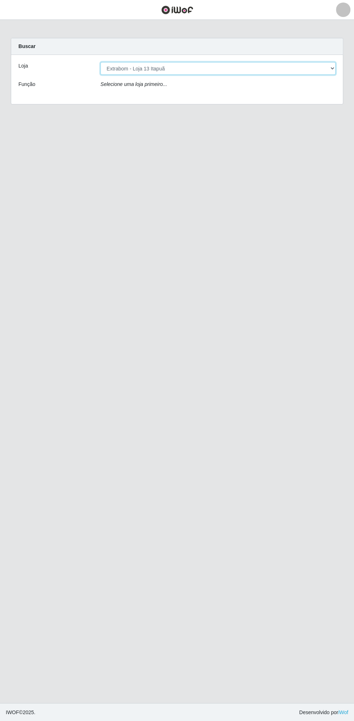  What do you see at coordinates (134, 84) in the screenshot?
I see `i: Selecione uma loja primeiro...` at bounding box center [134, 84].